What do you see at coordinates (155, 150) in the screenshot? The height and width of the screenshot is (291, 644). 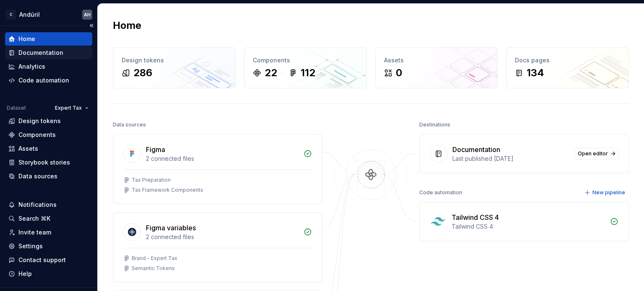 I see `div: Figma` at bounding box center [155, 150].